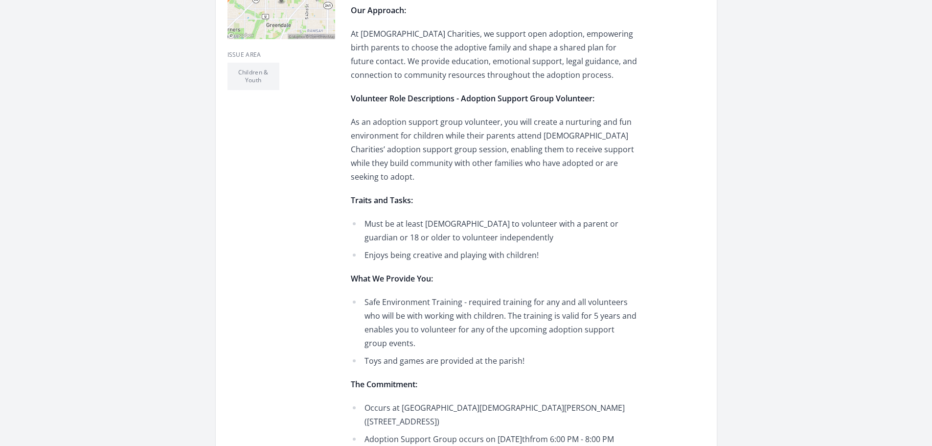 This screenshot has width=932, height=446. I want to click on span: Enjoys being creative and playing with children!, so click(452, 255).